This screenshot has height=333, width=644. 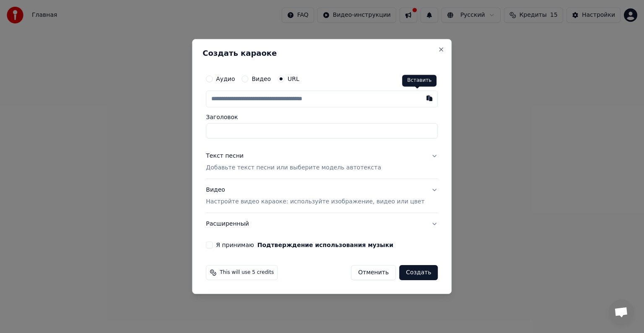 What do you see at coordinates (225, 156) in the screenshot?
I see `div: Текст песни` at bounding box center [225, 156].